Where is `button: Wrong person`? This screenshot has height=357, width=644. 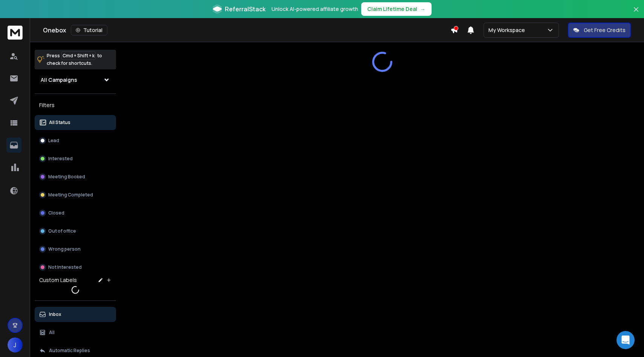 button: Wrong person is located at coordinates (75, 249).